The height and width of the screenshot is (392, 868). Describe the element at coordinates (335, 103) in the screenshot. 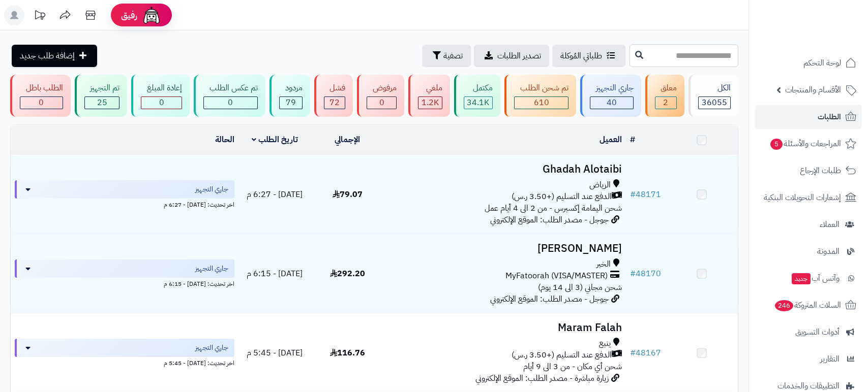

I see `span: 72` at that location.